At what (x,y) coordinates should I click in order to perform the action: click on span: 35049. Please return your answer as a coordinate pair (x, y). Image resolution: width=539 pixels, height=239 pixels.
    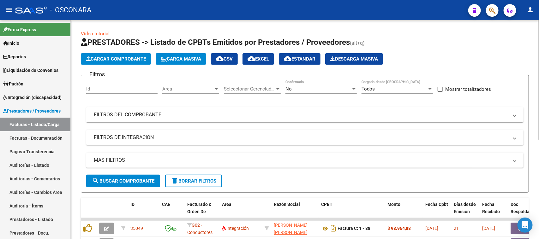
    Looking at the image, I should click on (137, 229).